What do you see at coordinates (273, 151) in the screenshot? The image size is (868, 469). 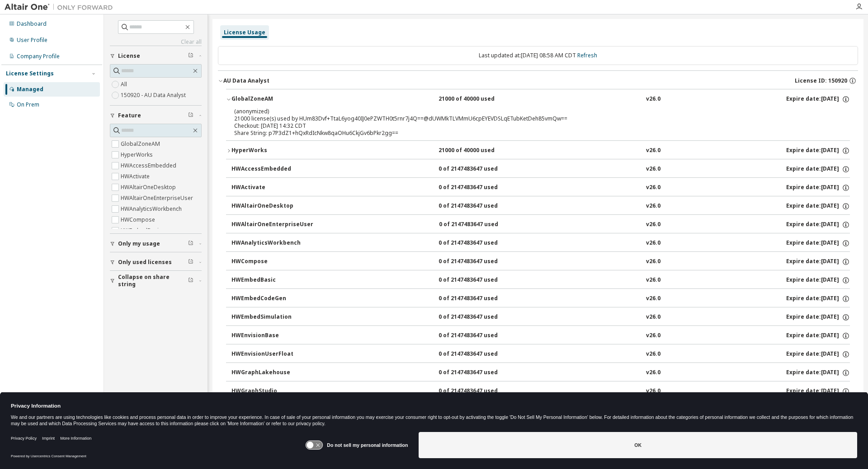 I see `div: HyperWorks` at bounding box center [273, 151].